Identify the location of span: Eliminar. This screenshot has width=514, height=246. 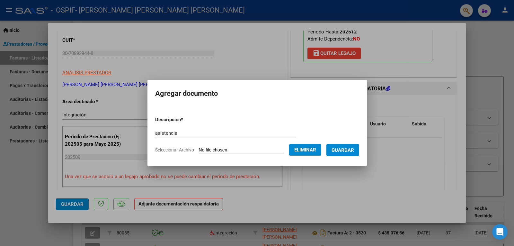
(305, 150).